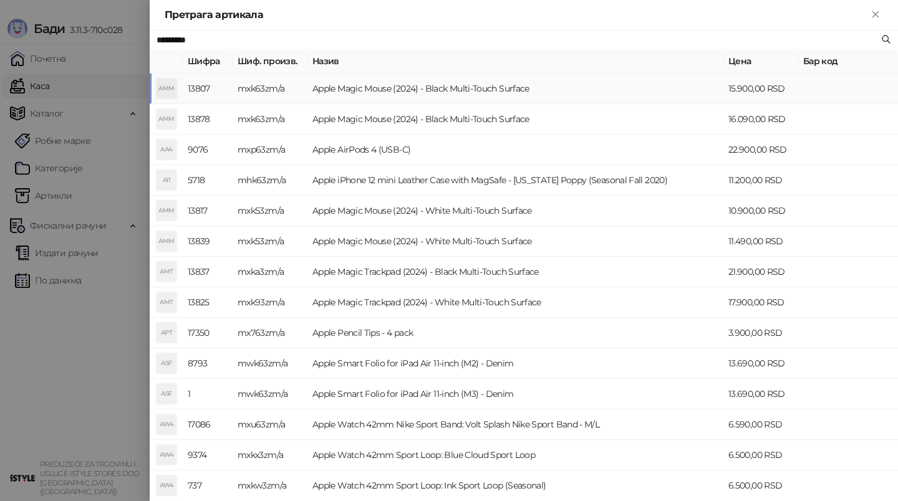 Image resolution: width=898 pixels, height=501 pixels. I want to click on td: 13837, so click(208, 272).